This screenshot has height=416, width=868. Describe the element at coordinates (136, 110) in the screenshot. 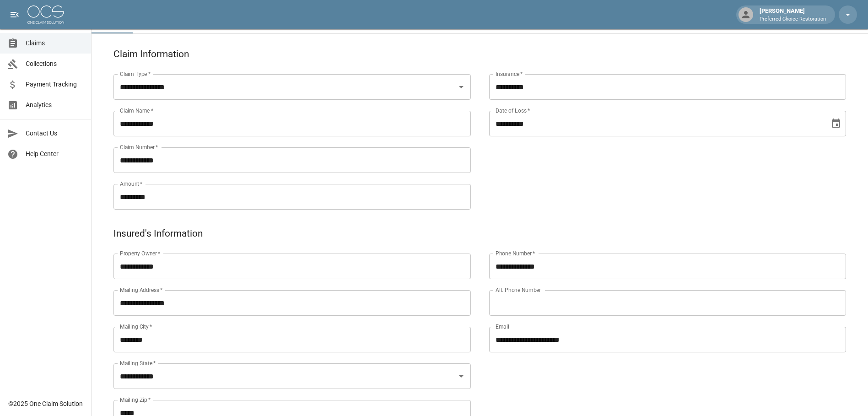

I see `label: Claim Name` at that location.